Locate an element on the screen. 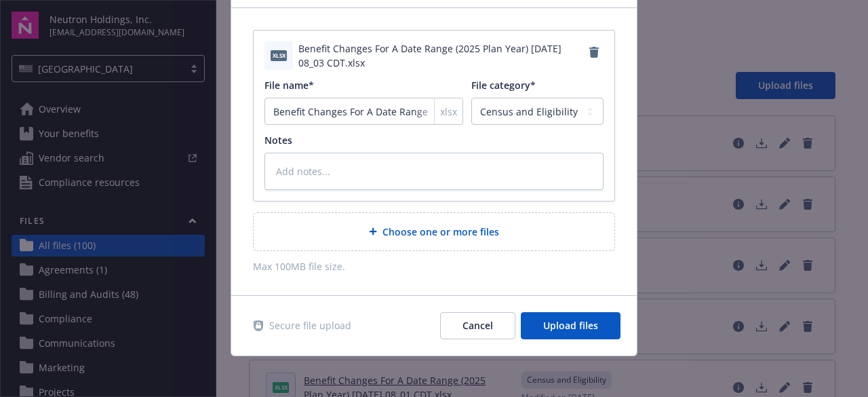 The image size is (868, 397). span: File category* is located at coordinates (504, 85).